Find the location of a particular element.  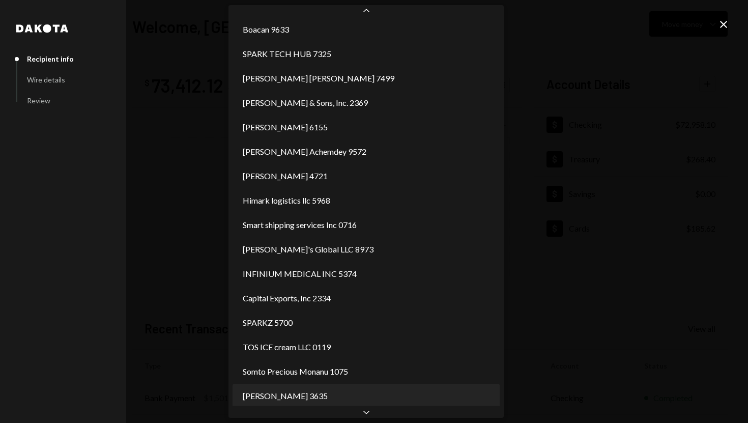

div: Wire details is located at coordinates (46, 79).